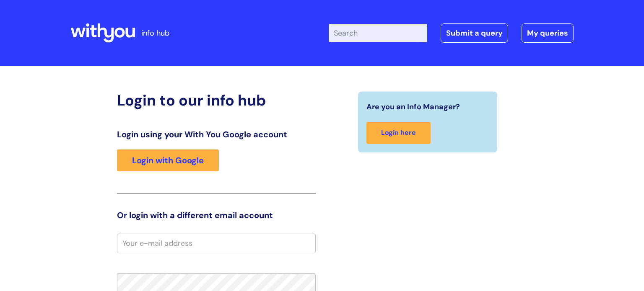  I want to click on input: Your e-mail address, so click(217, 243).